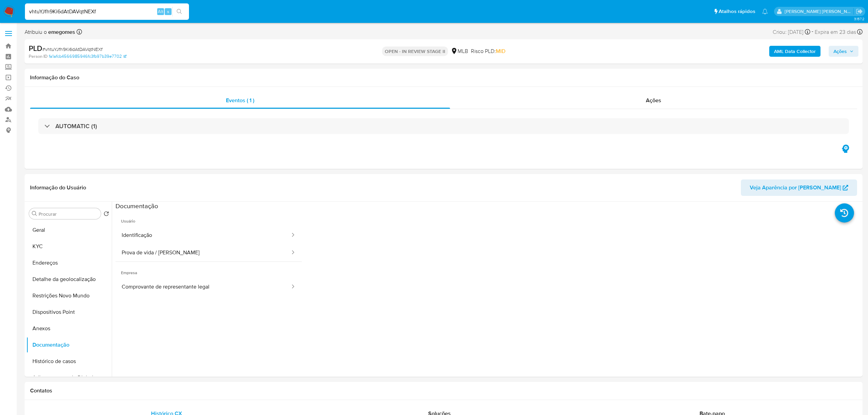 The image size is (868, 415). What do you see at coordinates (50, 32) in the screenshot?
I see `span: Atribuiu o` at bounding box center [50, 32].